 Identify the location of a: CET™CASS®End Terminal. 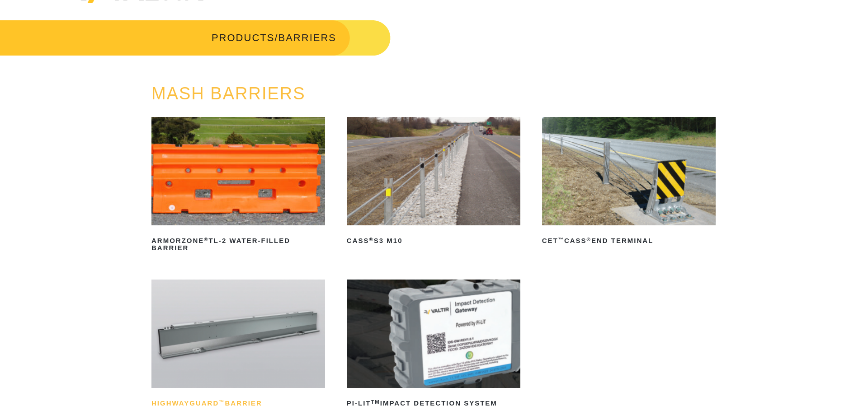
(629, 182).